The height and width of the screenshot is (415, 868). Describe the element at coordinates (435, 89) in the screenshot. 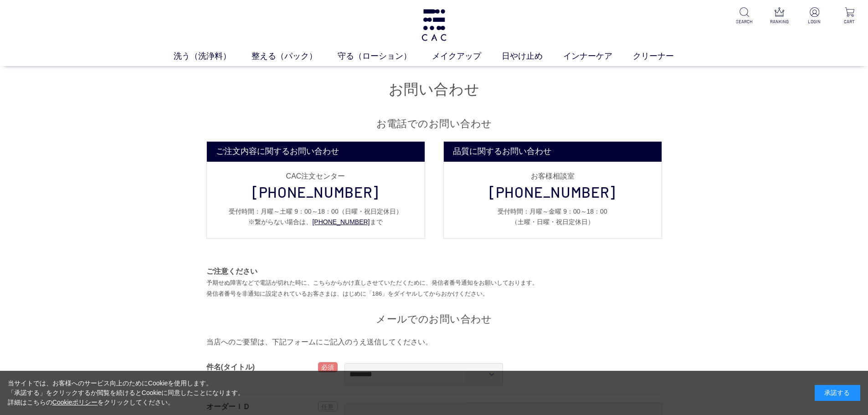

I see `h1: お問い合わせ` at that location.